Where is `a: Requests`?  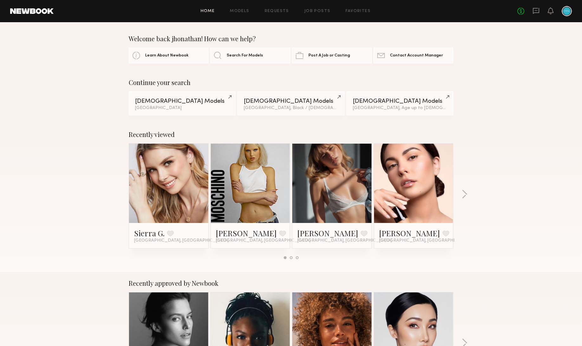
a: Requests is located at coordinates (277, 11).